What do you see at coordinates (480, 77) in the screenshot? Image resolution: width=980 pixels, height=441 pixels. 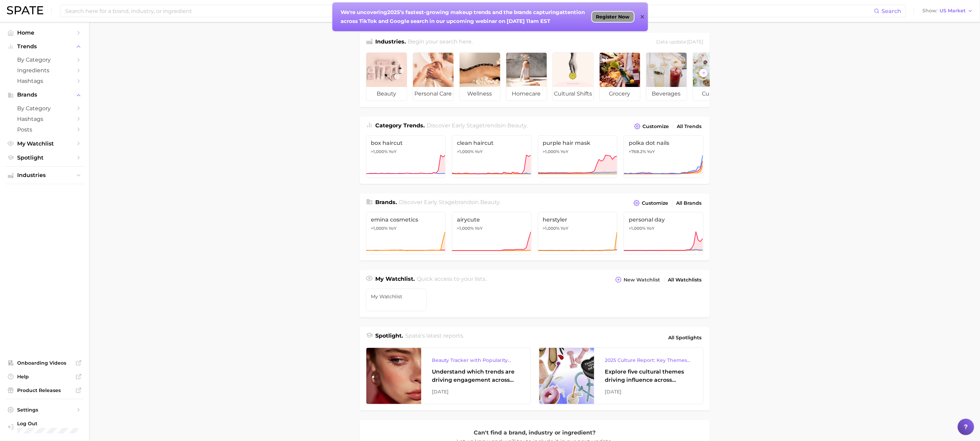 I see `a: wellness` at bounding box center [480, 77].